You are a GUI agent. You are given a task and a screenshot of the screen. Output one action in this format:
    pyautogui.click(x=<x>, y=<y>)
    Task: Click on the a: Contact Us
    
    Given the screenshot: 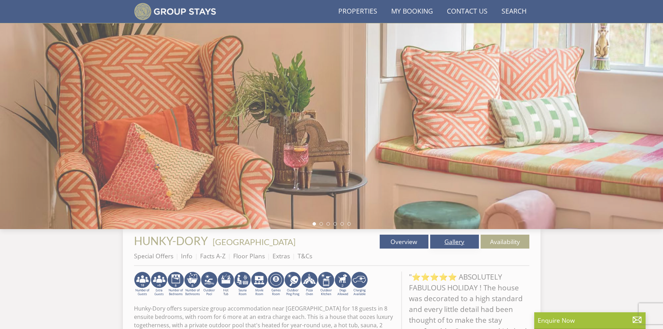 What is the action you would take?
    pyautogui.click(x=467, y=11)
    